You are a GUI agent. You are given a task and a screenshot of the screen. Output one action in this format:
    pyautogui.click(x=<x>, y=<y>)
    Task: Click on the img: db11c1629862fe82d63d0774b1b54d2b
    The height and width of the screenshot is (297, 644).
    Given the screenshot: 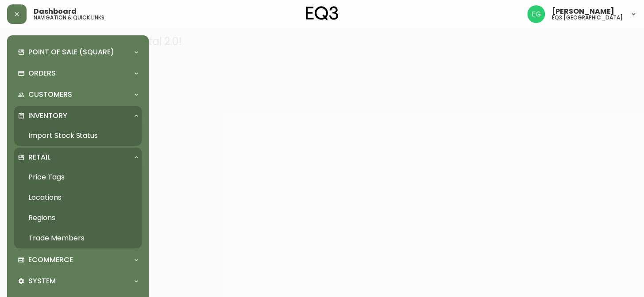 What is the action you would take?
    pyautogui.click(x=536, y=14)
    